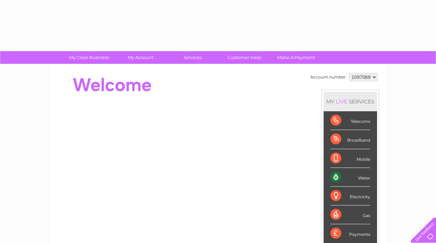 Image resolution: width=436 pixels, height=243 pixels. I want to click on td: Account number, so click(328, 77).